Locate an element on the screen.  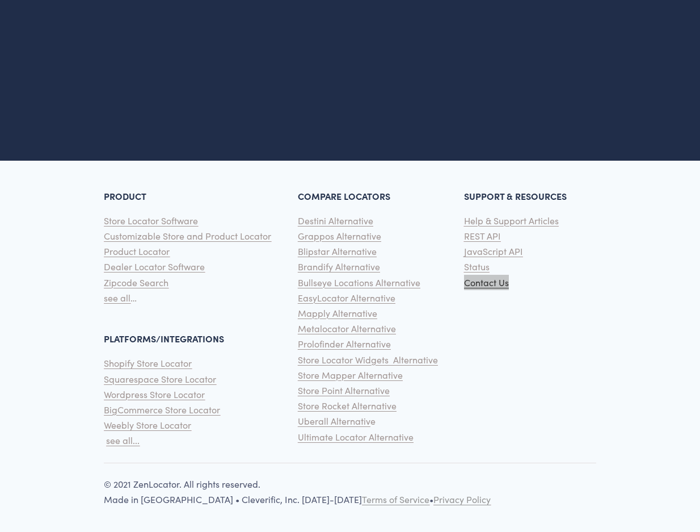
strong: PLATFORMS/INTEGRATIONS is located at coordinates (164, 338).